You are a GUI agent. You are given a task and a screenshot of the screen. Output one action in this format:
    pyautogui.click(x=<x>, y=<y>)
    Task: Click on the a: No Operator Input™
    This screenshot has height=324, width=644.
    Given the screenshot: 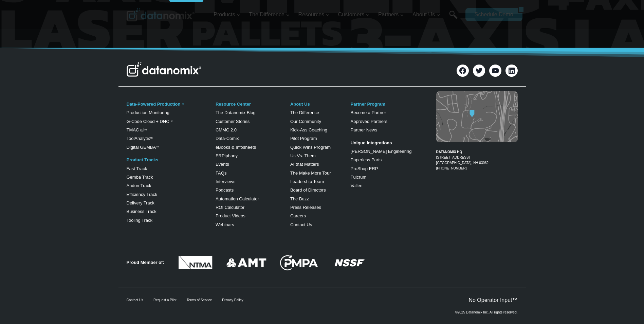 What is the action you would take?
    pyautogui.click(x=493, y=300)
    